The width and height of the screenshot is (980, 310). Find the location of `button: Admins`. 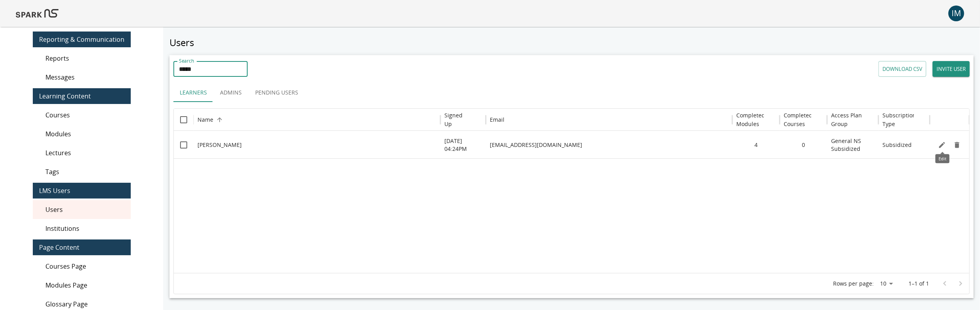

button: Admins is located at coordinates (231, 93).